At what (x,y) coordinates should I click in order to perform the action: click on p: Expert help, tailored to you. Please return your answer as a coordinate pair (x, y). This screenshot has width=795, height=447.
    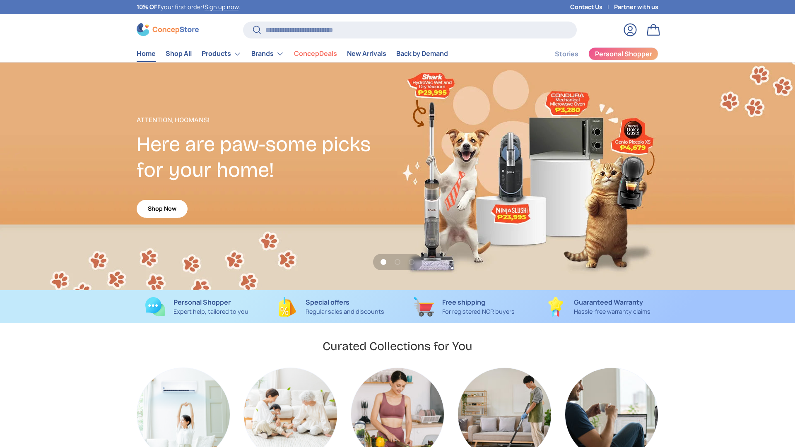
    Looking at the image, I should click on (211, 312).